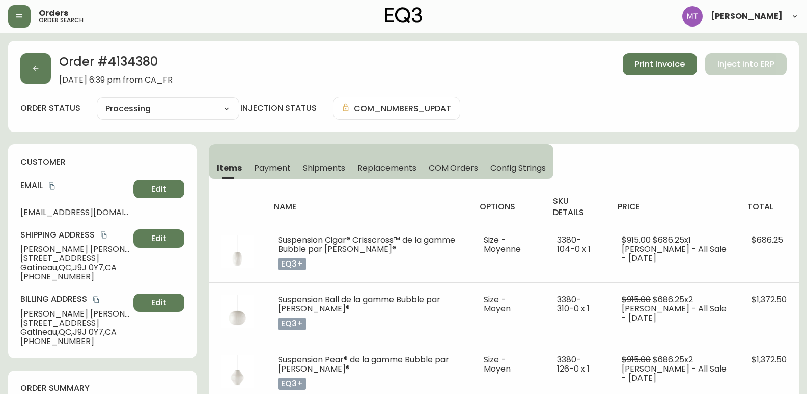 This screenshot has width=807, height=394. What do you see at coordinates (508, 207) in the screenshot?
I see `h4: options` at bounding box center [508, 207].